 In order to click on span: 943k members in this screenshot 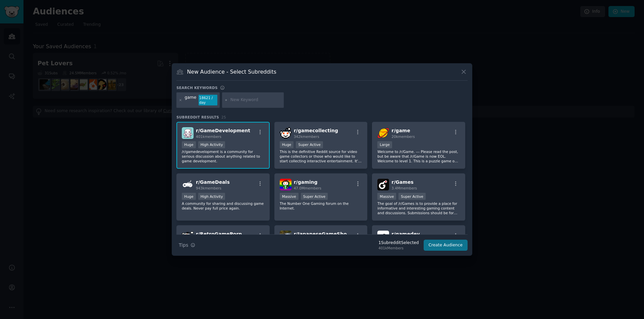, I will do `click(208, 188)`.